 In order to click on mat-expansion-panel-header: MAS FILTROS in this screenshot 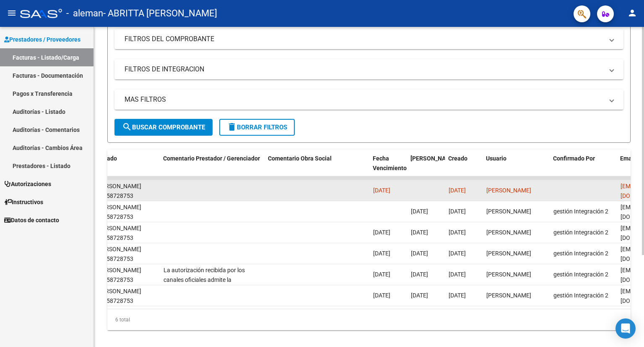, I will do `click(369, 100)`.